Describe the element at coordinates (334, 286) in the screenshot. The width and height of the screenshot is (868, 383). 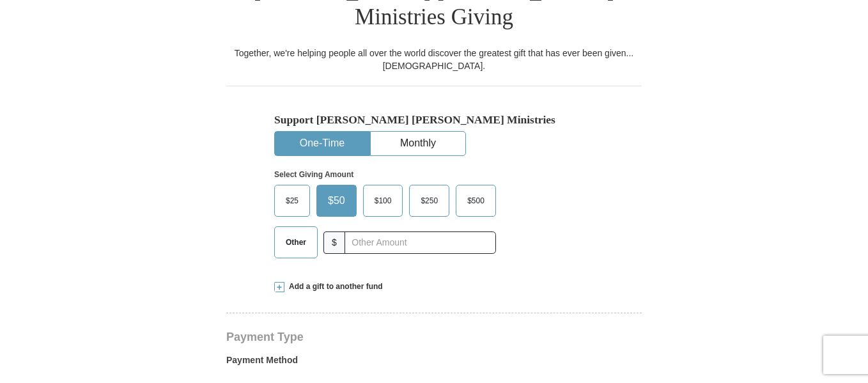
I see `span: Add a gift to another fund` at that location.